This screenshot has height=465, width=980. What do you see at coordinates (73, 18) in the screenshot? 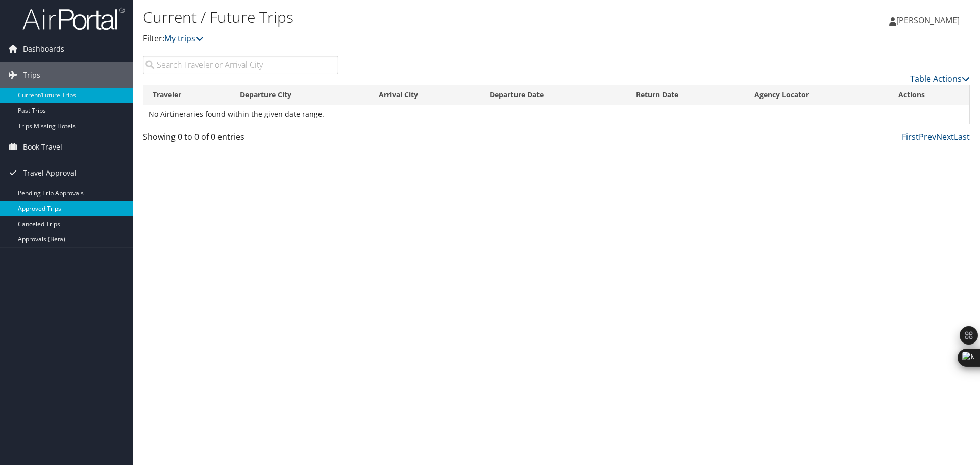
I see `img: airportal-logo.png` at bounding box center [73, 18].